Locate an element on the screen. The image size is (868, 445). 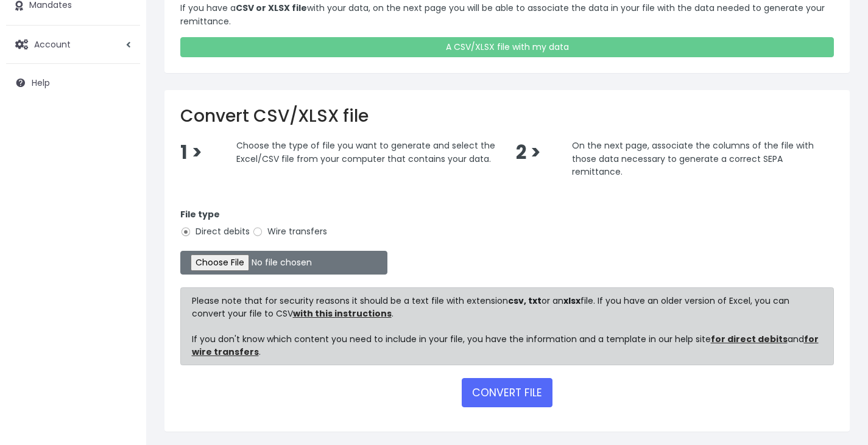
strong: CSV or XLSX file is located at coordinates (271, 8).